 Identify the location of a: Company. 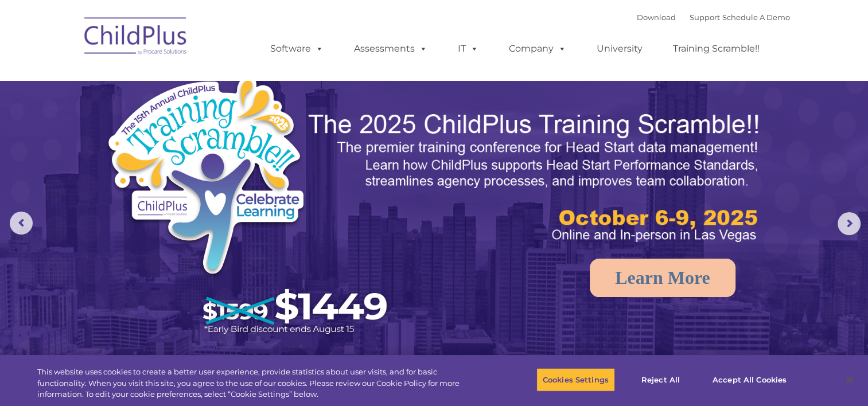
(538, 48).